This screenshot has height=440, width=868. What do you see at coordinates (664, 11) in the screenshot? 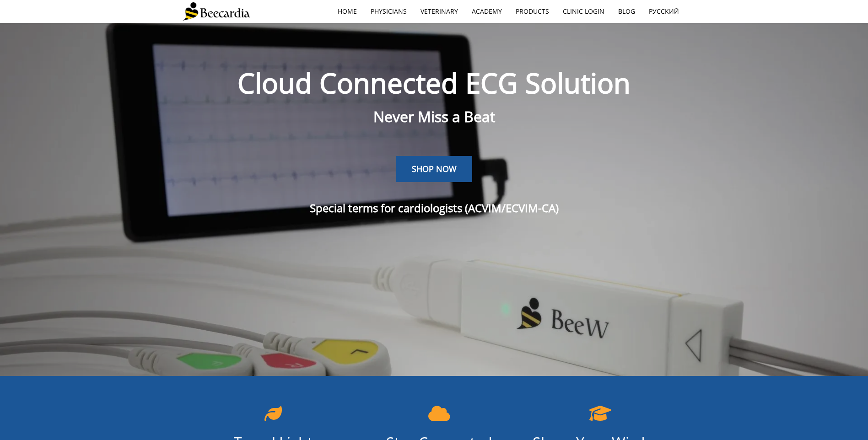
I see `a: Русский` at bounding box center [664, 11].